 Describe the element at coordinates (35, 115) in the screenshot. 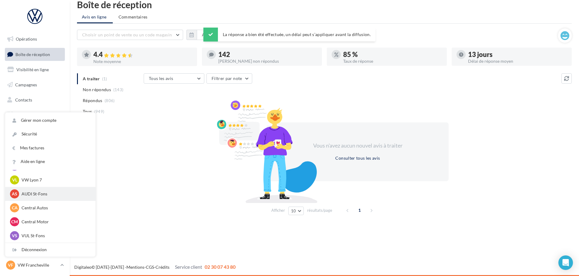

I see `a: Médiathèque` at that location.